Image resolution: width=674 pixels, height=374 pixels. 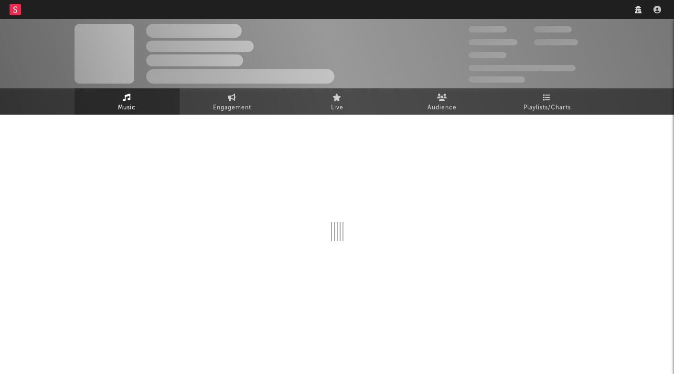 What do you see at coordinates (493, 42) in the screenshot?
I see `span: 50,000,000` at bounding box center [493, 42].